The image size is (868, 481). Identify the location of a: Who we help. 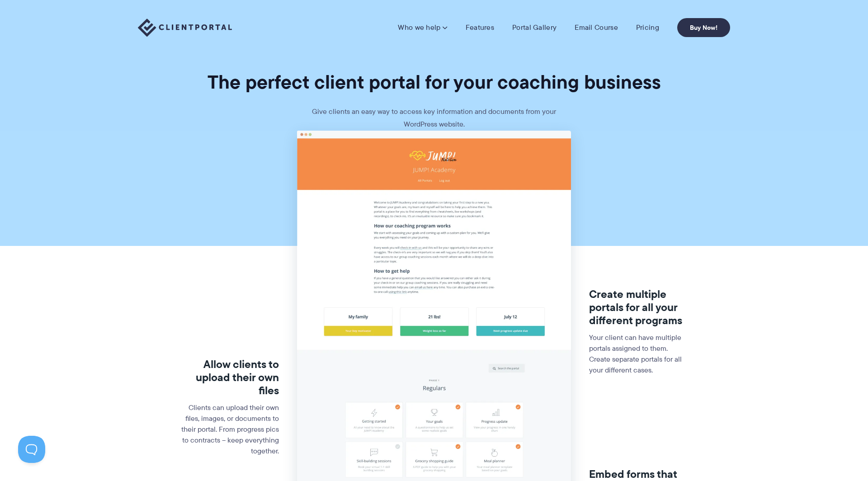
(422, 27).